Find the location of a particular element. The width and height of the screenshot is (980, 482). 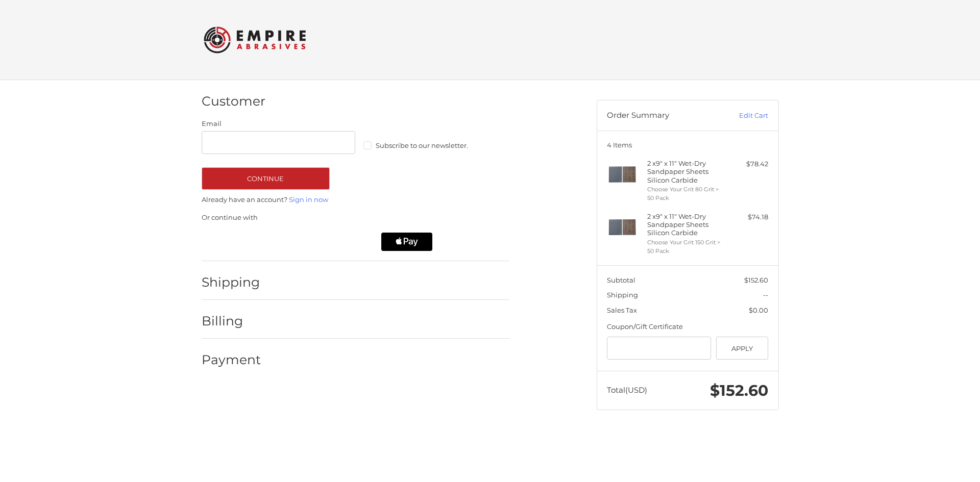

span: Sales Tax is located at coordinates (622, 310).